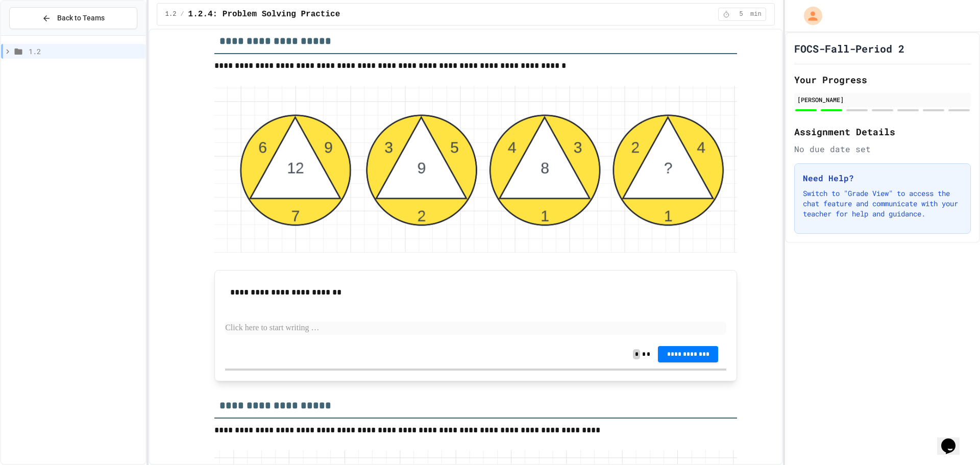 Image resolution: width=980 pixels, height=465 pixels. I want to click on h2: Assignment Details, so click(882, 132).